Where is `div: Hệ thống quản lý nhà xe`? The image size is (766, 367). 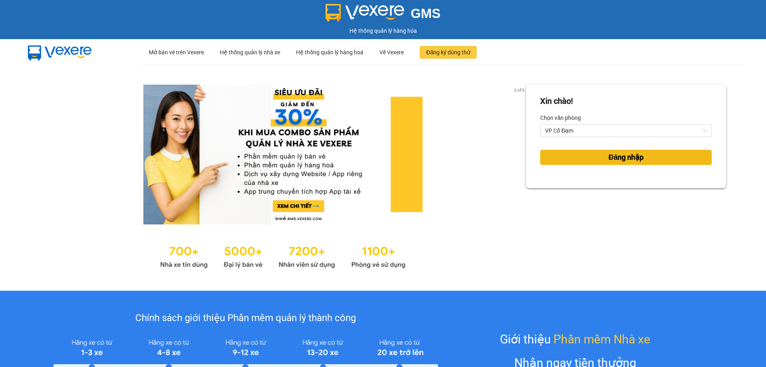 div: Hệ thống quản lý nhà xe is located at coordinates (250, 52).